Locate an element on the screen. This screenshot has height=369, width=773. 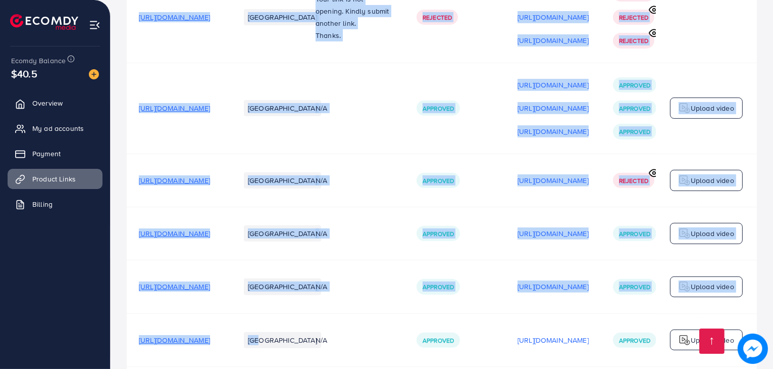
img: menu is located at coordinates (94, 25).